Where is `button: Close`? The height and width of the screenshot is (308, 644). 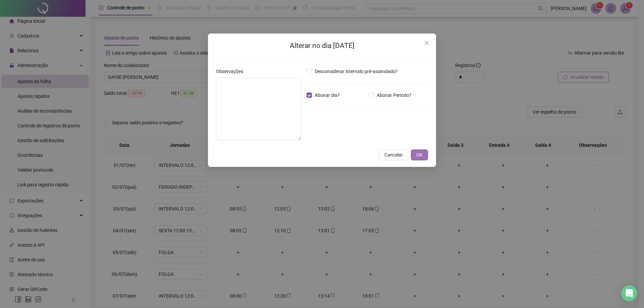
button: Close is located at coordinates (426, 43).